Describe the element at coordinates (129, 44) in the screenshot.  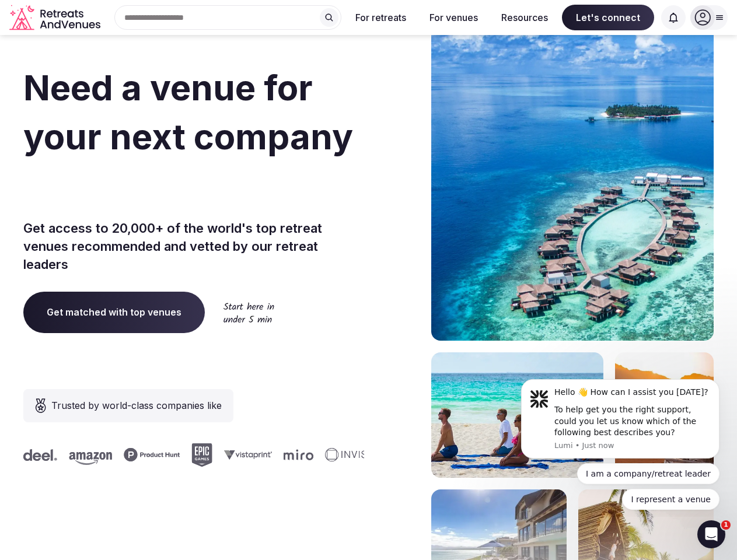
I see `div: Message content` at that location.